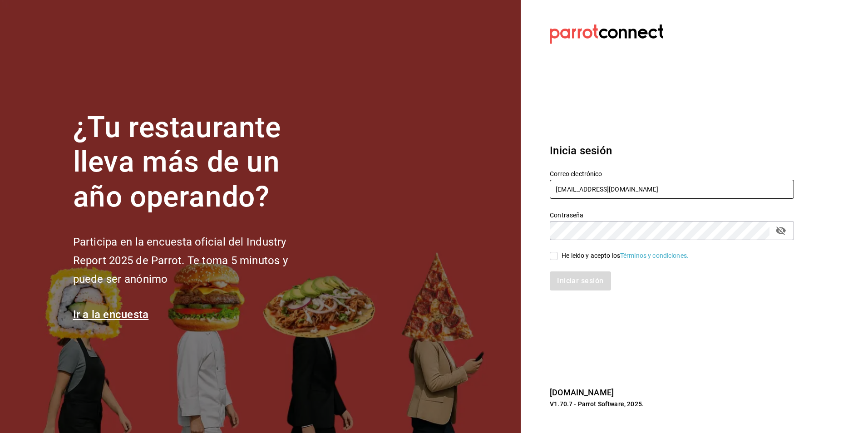  I want to click on div: He leído y acepto los, so click(625, 255).